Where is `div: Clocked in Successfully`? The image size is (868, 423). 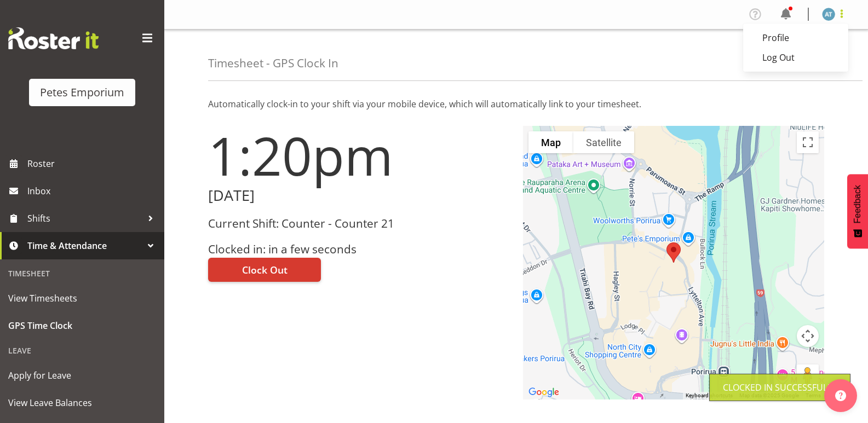
div: Clocked in Successfully is located at coordinates (780, 387).